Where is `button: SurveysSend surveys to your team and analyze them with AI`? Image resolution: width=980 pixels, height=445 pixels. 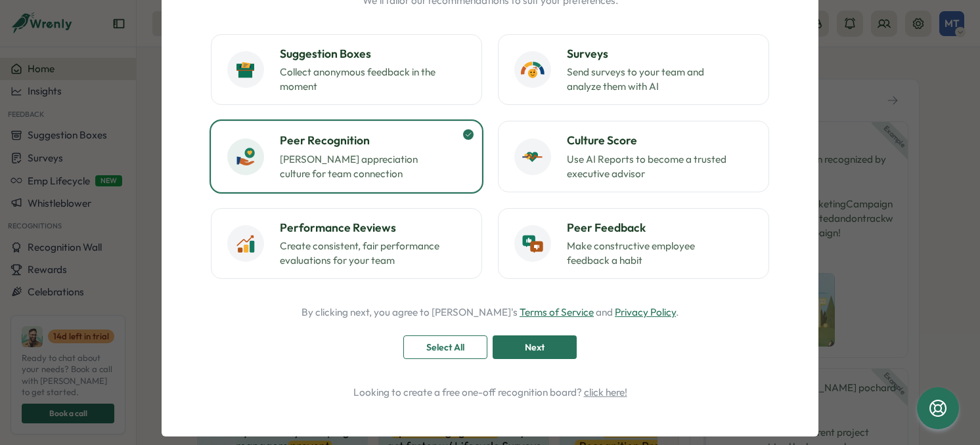
button: SurveysSend surveys to your team and analyze them with AI is located at coordinates (633, 69).